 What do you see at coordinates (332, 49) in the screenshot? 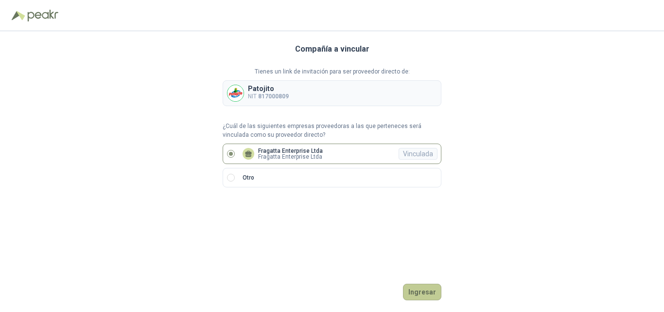
I see `h3: Compañía a vincular` at bounding box center [332, 49].